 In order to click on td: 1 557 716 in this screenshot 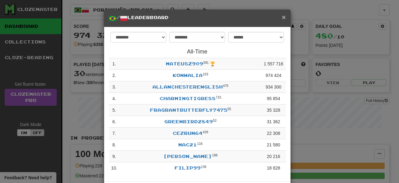, I will do `click(274, 64)`.